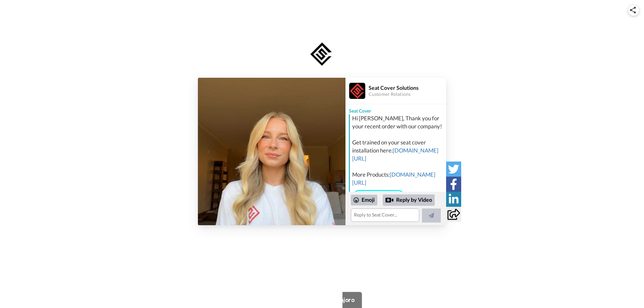 Image resolution: width=644 pixels, height=308 pixels. I want to click on div: Seat Cover, so click(396, 109).